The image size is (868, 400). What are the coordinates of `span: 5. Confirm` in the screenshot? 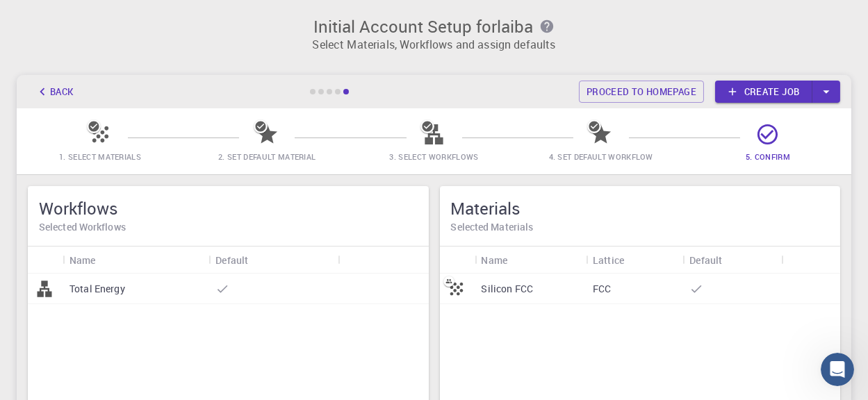 It's located at (768, 157).